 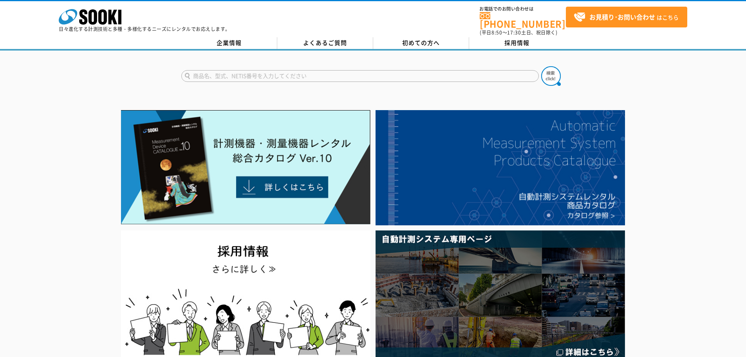 I want to click on span: 17:30, so click(x=514, y=32).